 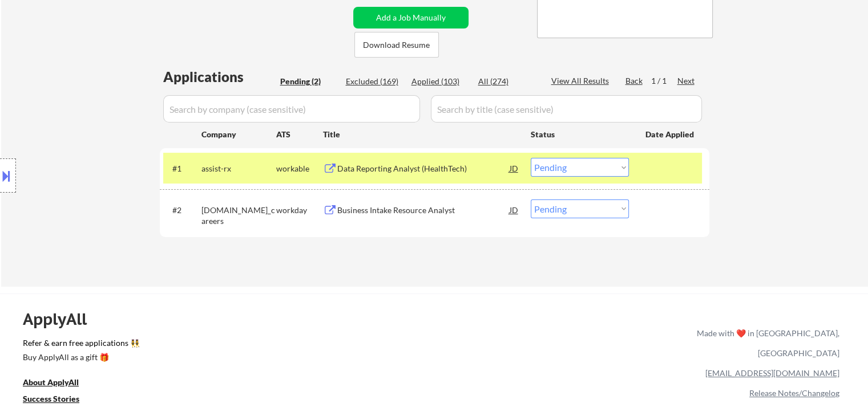 What do you see at coordinates (664, 81) in the screenshot?
I see `div: 1 / 1` at bounding box center [664, 81].